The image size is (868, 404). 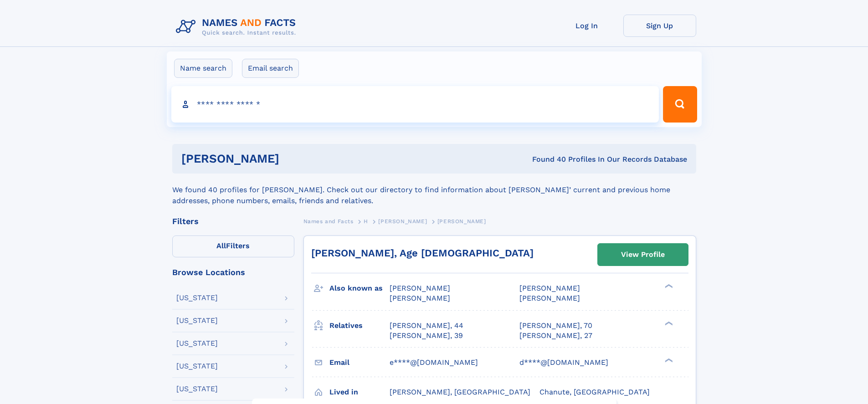 What do you see at coordinates (643, 254) in the screenshot?
I see `a: View Profile` at bounding box center [643, 254].